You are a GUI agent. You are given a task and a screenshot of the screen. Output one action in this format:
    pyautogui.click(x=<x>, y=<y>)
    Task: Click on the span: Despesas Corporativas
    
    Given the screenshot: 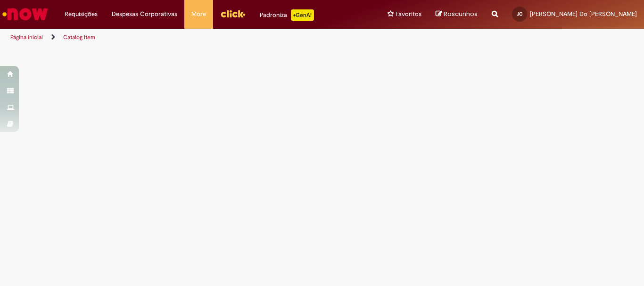 What is the action you would take?
    pyautogui.click(x=144, y=14)
    